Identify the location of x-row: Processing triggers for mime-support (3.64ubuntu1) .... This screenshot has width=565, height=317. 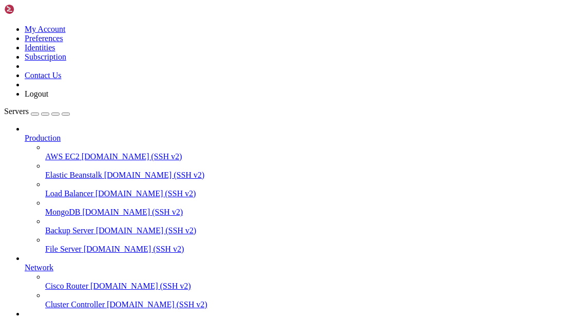
(217, 184).